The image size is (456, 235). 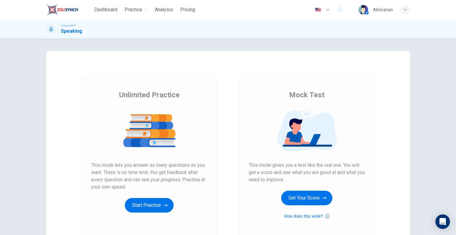 I want to click on span: Pricing, so click(x=188, y=10).